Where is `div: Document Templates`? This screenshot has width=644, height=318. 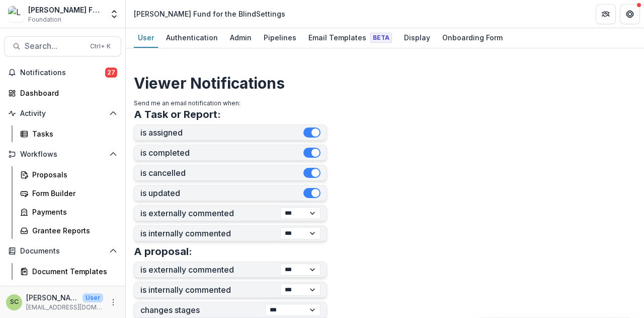 div: Document Templates is located at coordinates (73, 271).